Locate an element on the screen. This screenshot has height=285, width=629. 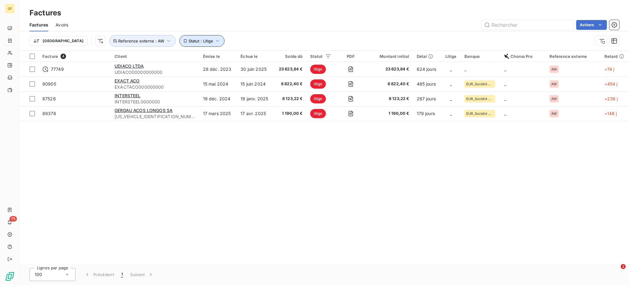
td: 624 jours is located at coordinates (427, 69).